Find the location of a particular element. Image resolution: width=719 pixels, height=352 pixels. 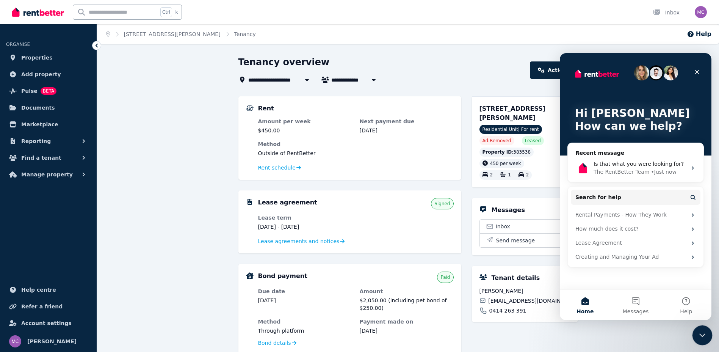

span: Leased is located at coordinates (533, 141).